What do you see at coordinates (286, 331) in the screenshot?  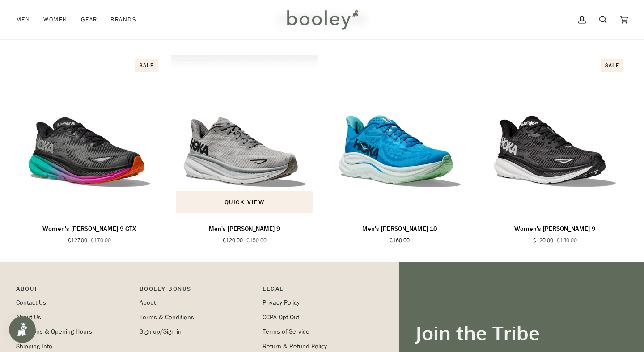 I see `a: Terms of Service` at bounding box center [286, 331].